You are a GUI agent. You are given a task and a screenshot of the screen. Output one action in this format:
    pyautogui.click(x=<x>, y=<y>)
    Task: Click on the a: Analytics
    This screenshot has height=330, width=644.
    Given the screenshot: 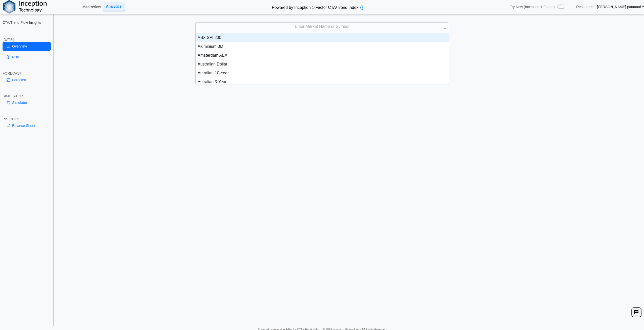 What is the action you would take?
    pyautogui.click(x=114, y=7)
    